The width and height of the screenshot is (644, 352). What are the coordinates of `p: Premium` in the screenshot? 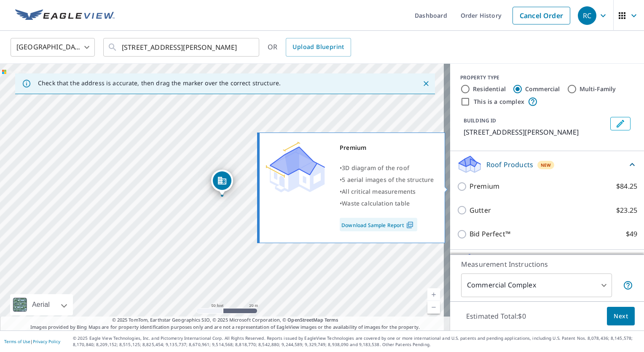 It's located at (485, 186).